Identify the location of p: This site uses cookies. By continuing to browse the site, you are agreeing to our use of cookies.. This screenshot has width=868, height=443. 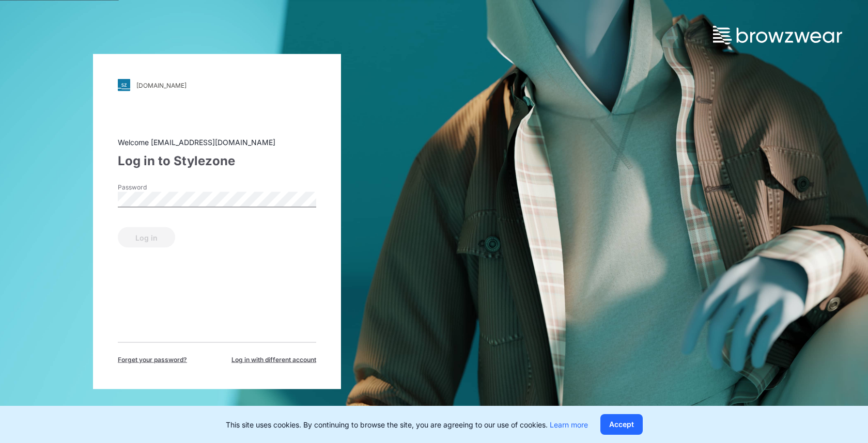
(407, 424).